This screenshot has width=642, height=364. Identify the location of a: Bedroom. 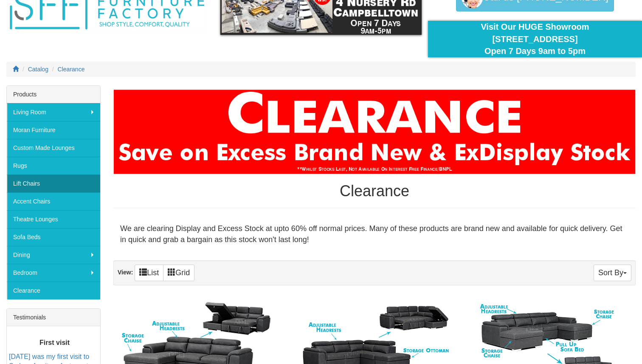
(54, 273).